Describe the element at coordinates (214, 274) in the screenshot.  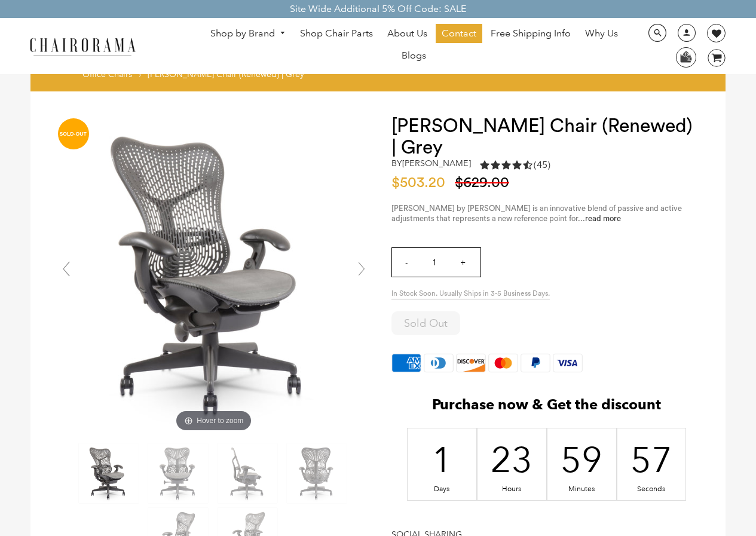
I see `a: Mirra Chair (Renewed) | Grey - chairoramaHover to zoom` at that location.